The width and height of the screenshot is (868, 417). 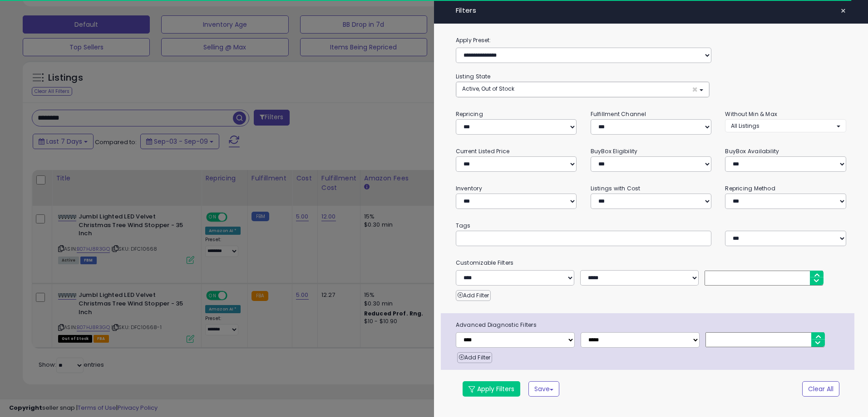 I want to click on span: Advanced Diagnostic Filters, so click(x=652, y=325).